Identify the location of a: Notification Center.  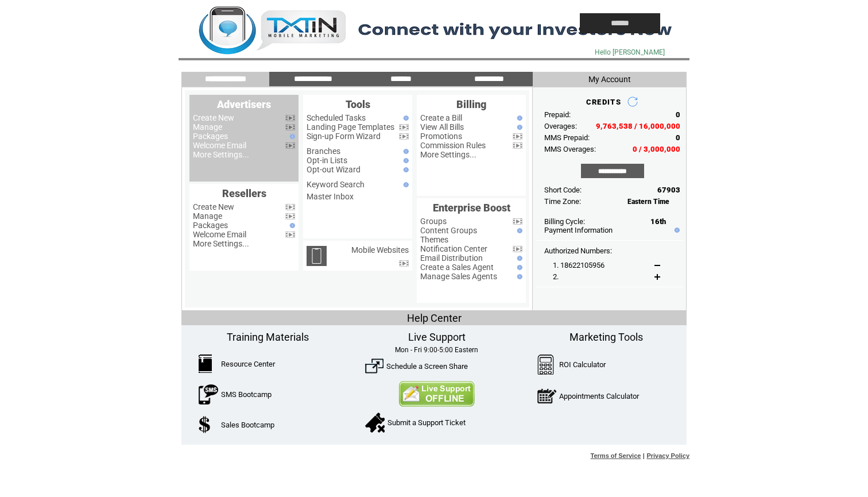
(453, 248).